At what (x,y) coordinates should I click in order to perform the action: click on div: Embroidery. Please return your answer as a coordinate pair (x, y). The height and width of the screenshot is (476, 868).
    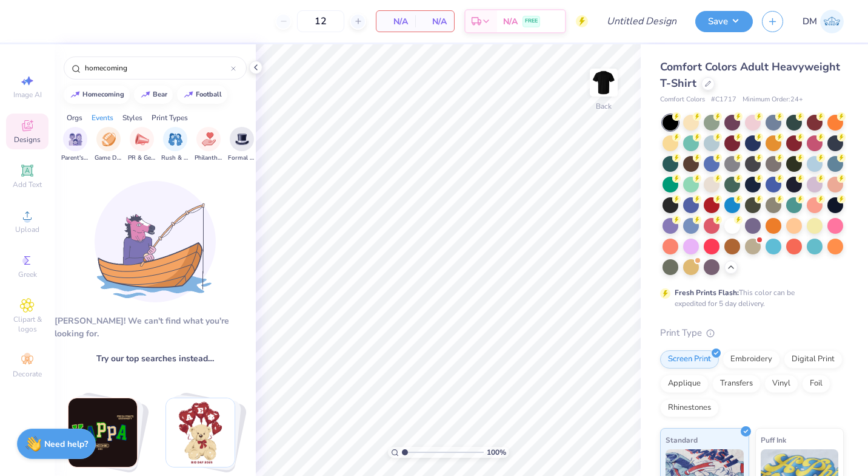
    Looking at the image, I should click on (751, 359).